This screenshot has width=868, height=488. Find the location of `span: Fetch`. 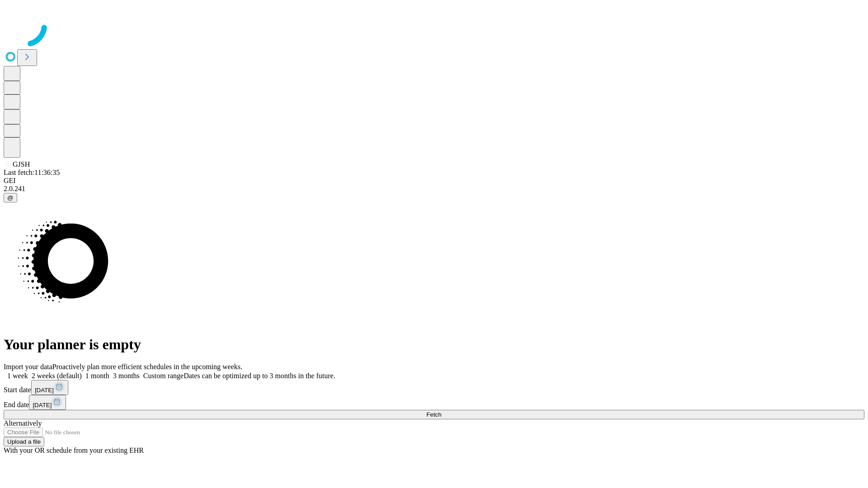

span: Fetch is located at coordinates (434, 415).